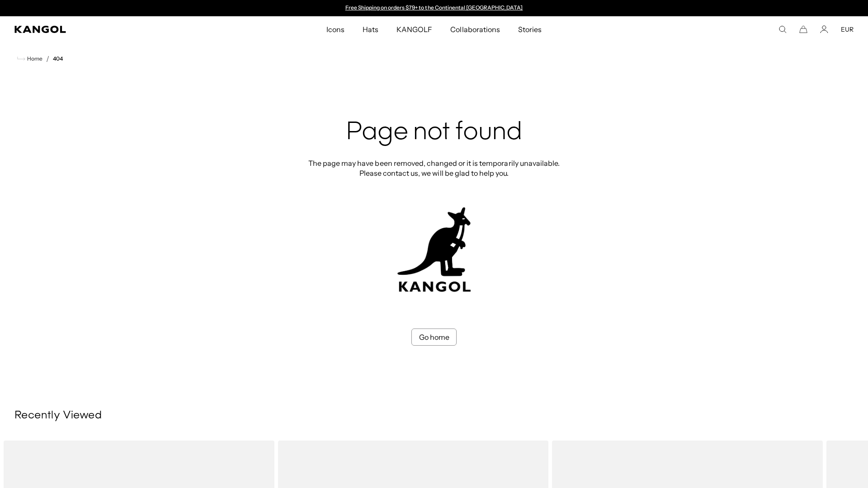 This screenshot has height=488, width=868. I want to click on a: KANGOLF, so click(414, 29).